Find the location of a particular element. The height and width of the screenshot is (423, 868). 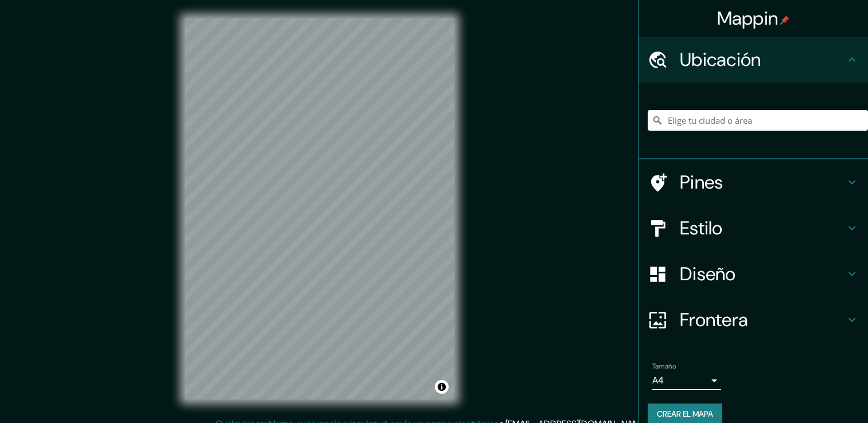

div: Diseño is located at coordinates (753, 274).